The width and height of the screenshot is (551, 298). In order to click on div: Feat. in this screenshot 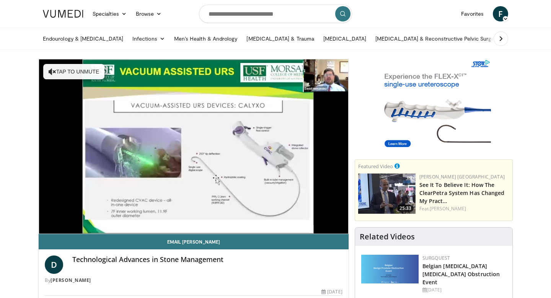, I will do `click(464, 208)`.